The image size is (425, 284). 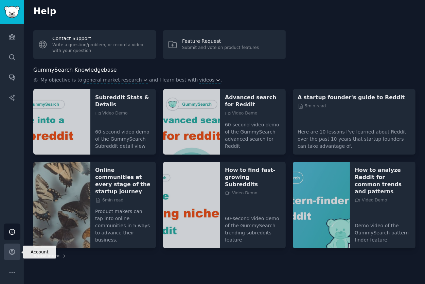 What do you see at coordinates (210, 80) in the screenshot?
I see `button: videos` at bounding box center [210, 80].